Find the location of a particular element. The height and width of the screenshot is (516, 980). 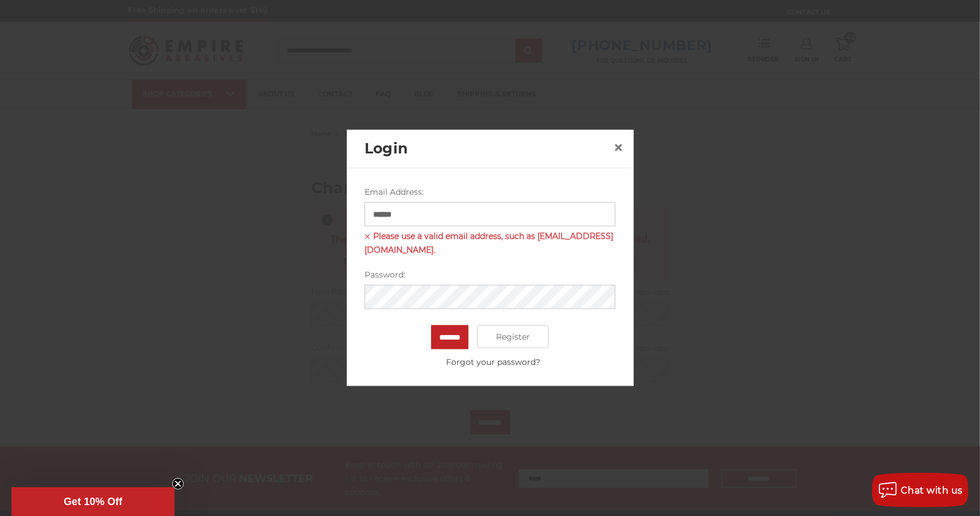

a: Close is located at coordinates (618, 147).